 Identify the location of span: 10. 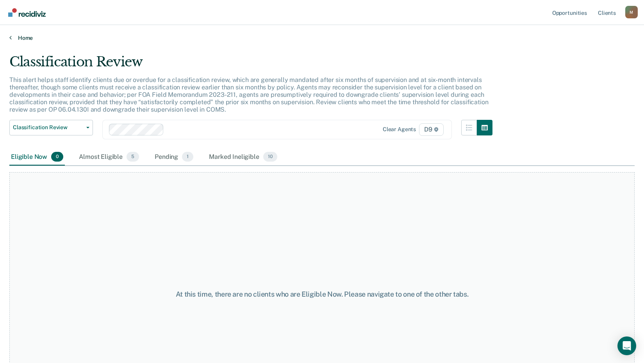
(270, 157).